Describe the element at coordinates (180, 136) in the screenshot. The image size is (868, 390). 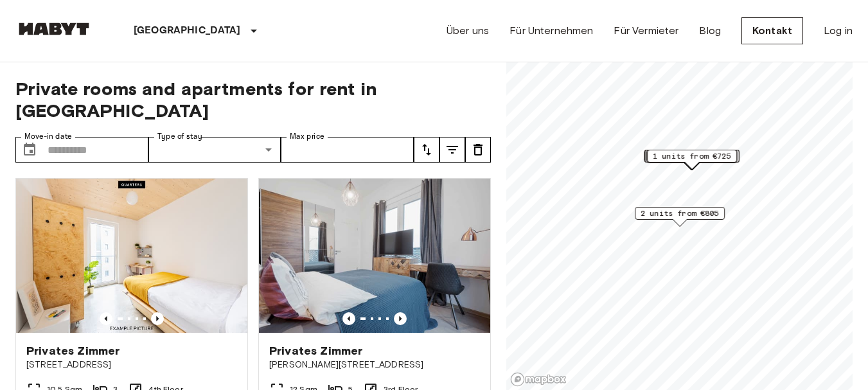
I see `label: Type of stay` at that location.